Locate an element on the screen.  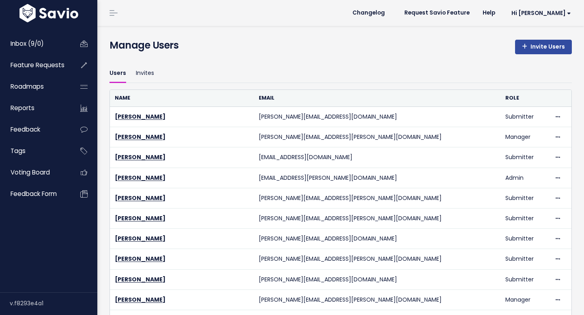
h4: Manage Users is located at coordinates (144, 45).